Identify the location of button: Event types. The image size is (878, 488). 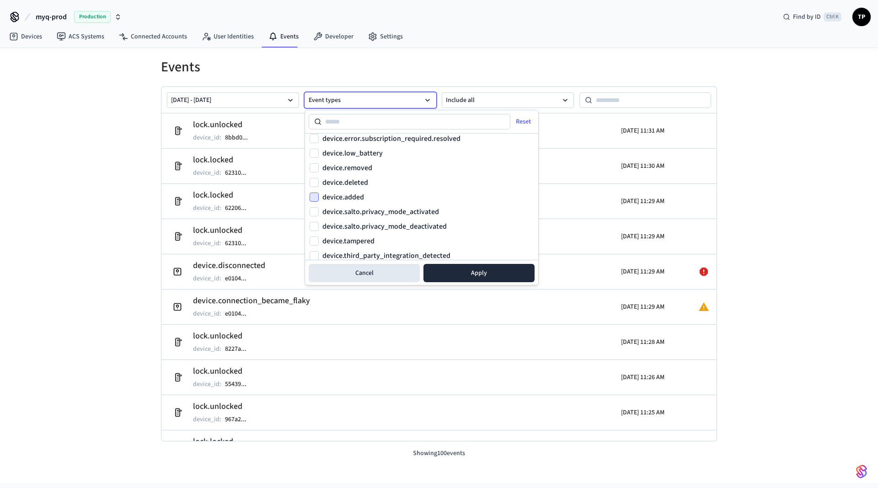
(370, 100).